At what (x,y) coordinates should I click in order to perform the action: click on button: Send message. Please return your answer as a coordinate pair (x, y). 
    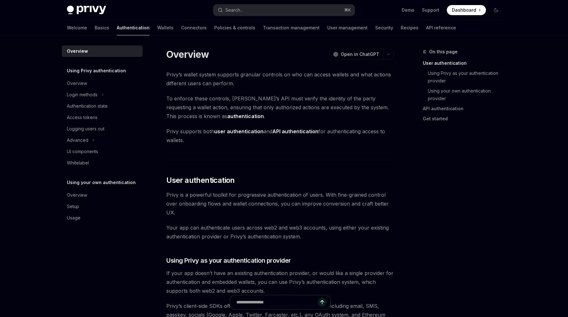
    Looking at the image, I should click on (322, 302).